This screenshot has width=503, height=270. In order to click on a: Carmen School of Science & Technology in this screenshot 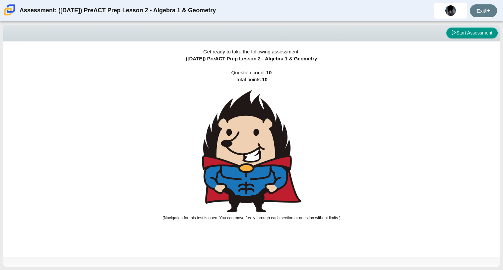, I will do `click(10, 15)`.